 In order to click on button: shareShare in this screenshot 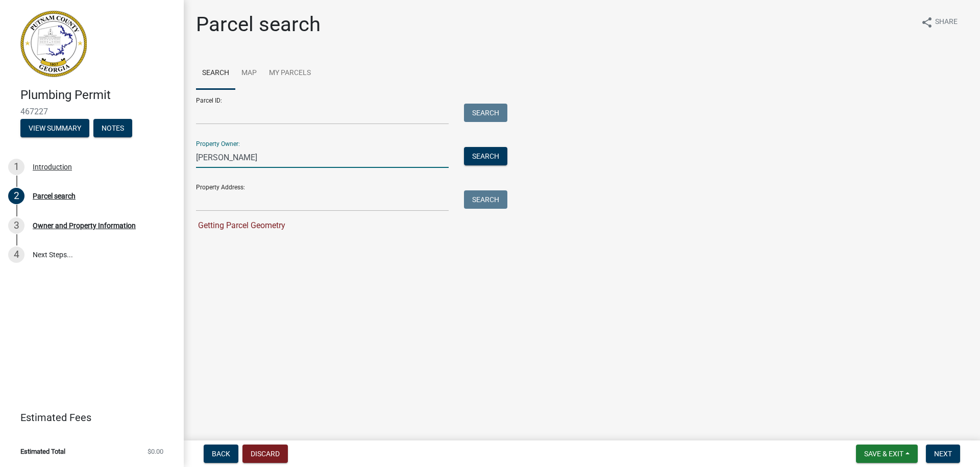, I will do `click(939, 22)`.